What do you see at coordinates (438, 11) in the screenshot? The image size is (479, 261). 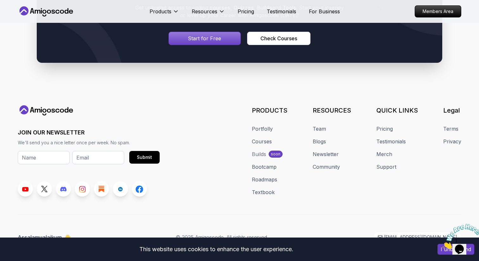 I see `a: Members Area` at bounding box center [438, 11].